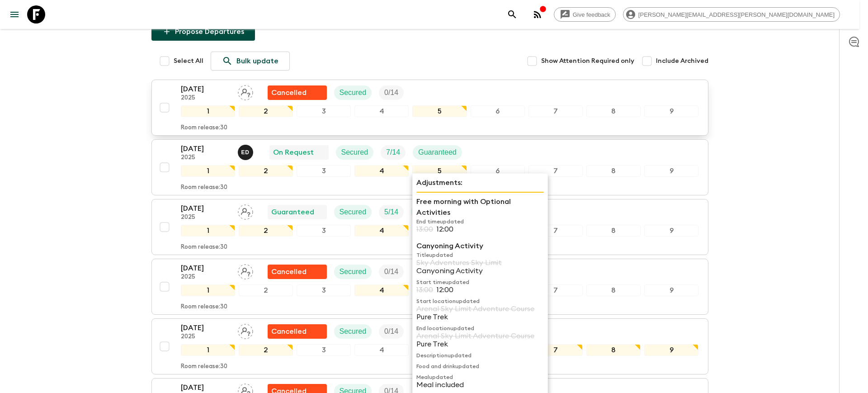  What do you see at coordinates (480, 355) in the screenshot?
I see `p: Description updated` at bounding box center [480, 355].